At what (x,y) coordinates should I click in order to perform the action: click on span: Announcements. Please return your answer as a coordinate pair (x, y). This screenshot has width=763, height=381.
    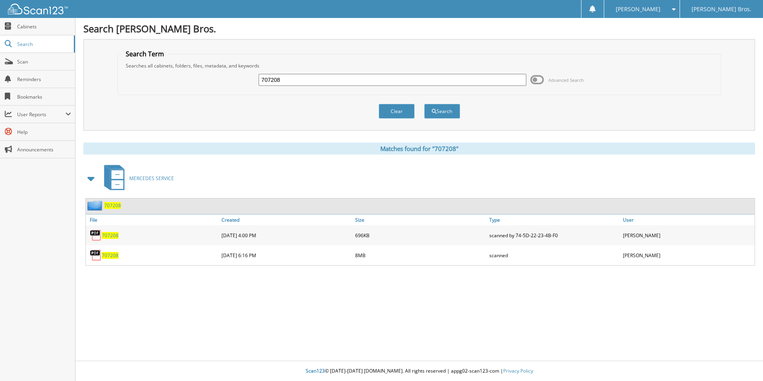
    Looking at the image, I should click on (44, 149).